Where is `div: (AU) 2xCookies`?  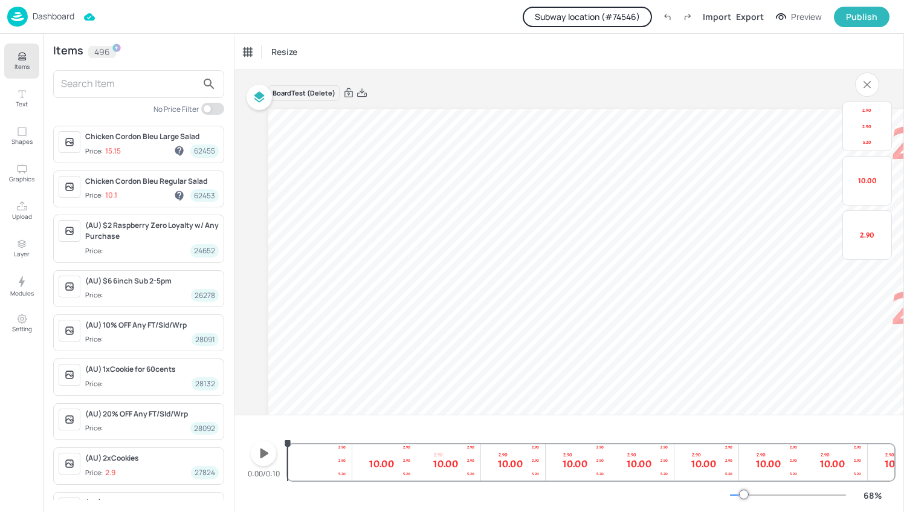 div: (AU) 2xCookies is located at coordinates (867, 235).